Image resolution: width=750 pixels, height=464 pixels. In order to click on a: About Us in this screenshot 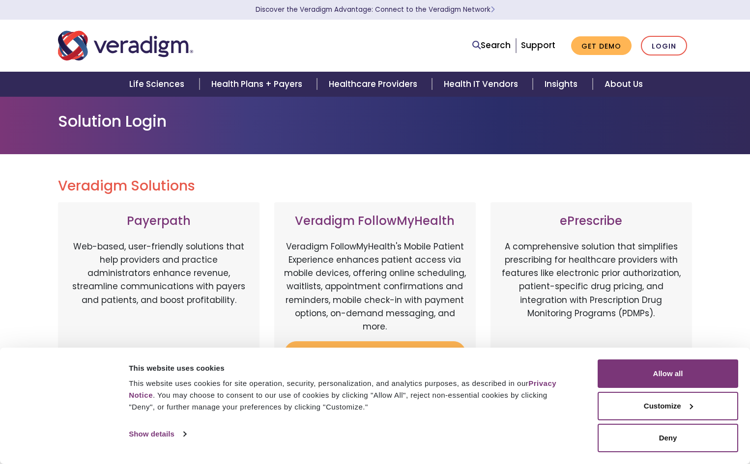, I will do `click(623, 84)`.